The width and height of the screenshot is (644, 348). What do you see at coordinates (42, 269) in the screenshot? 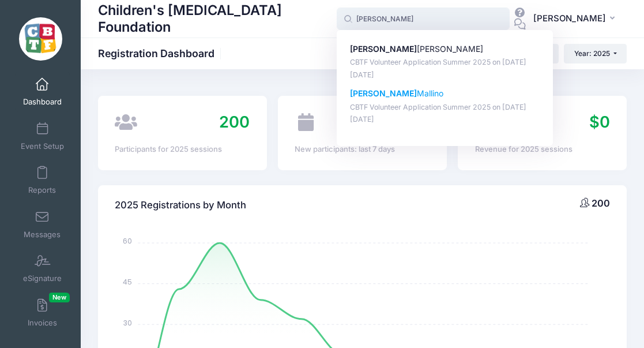
I see `a: eSignature` at bounding box center [42, 269].